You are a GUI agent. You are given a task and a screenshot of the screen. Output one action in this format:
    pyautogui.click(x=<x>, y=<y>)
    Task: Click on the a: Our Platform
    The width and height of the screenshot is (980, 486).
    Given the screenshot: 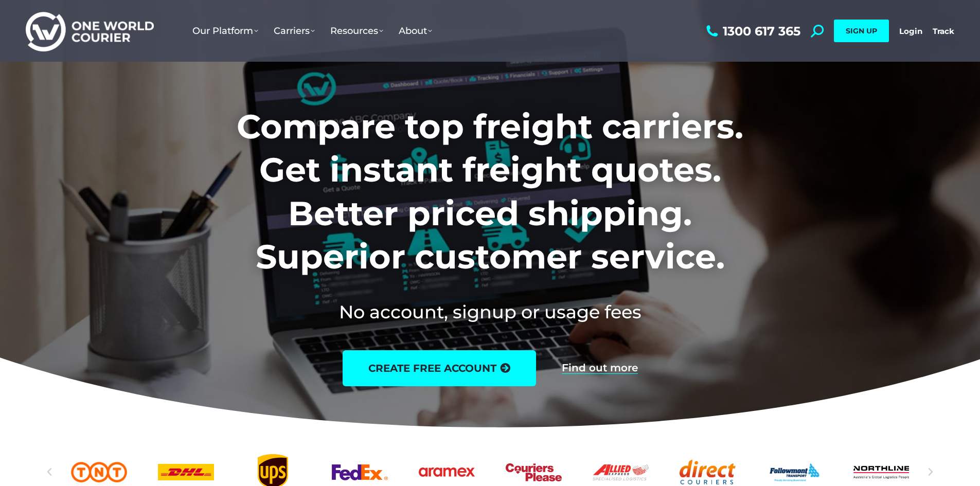 What is the action you would take?
    pyautogui.click(x=226, y=31)
    